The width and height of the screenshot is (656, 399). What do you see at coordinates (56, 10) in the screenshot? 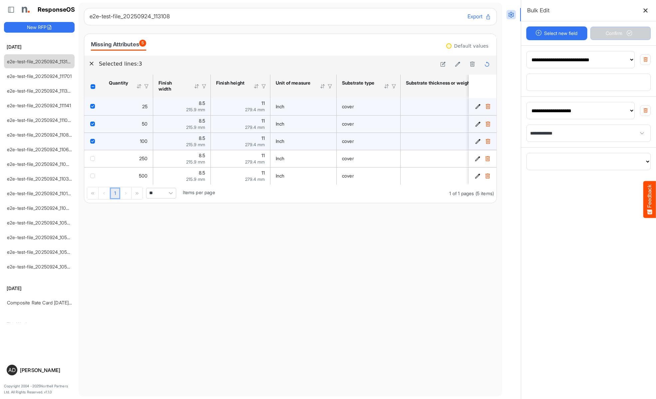
I see `h1: ResponseOS` at bounding box center [56, 10].